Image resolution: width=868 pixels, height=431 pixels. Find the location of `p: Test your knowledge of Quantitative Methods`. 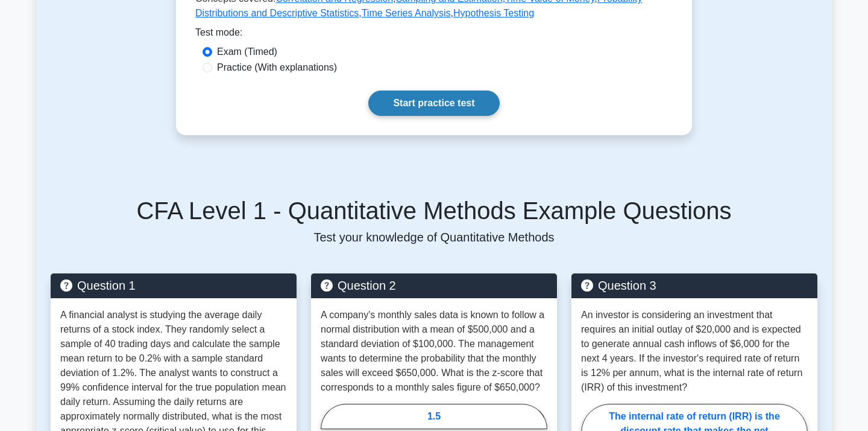

p: Test your knowledge of Quantitative Methods is located at coordinates (434, 237).